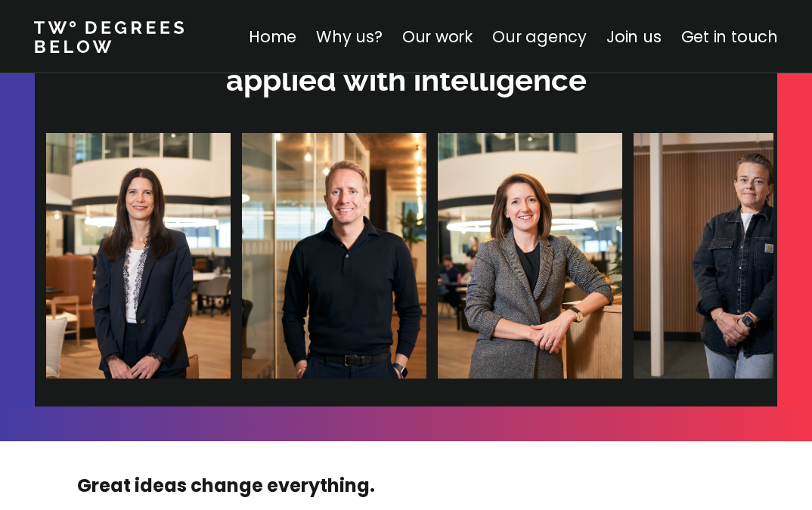 This screenshot has width=812, height=510. I want to click on a: Why us?, so click(349, 36).